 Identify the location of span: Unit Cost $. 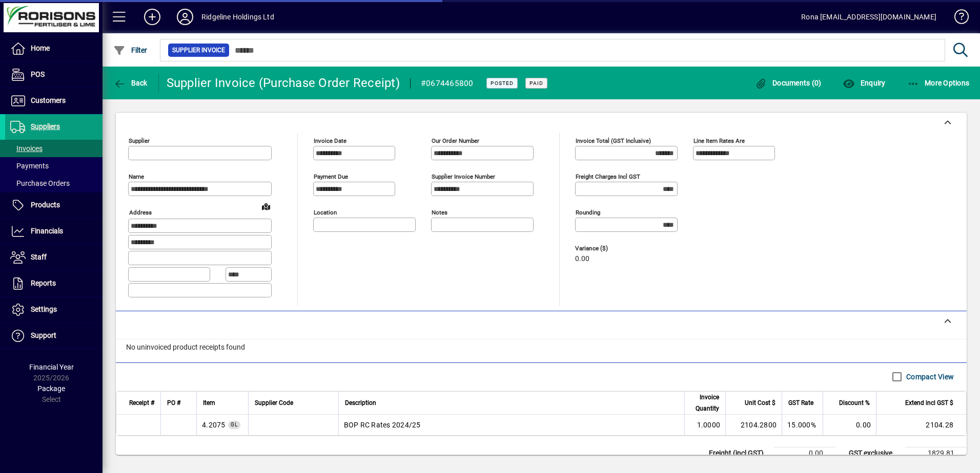
(760, 403).